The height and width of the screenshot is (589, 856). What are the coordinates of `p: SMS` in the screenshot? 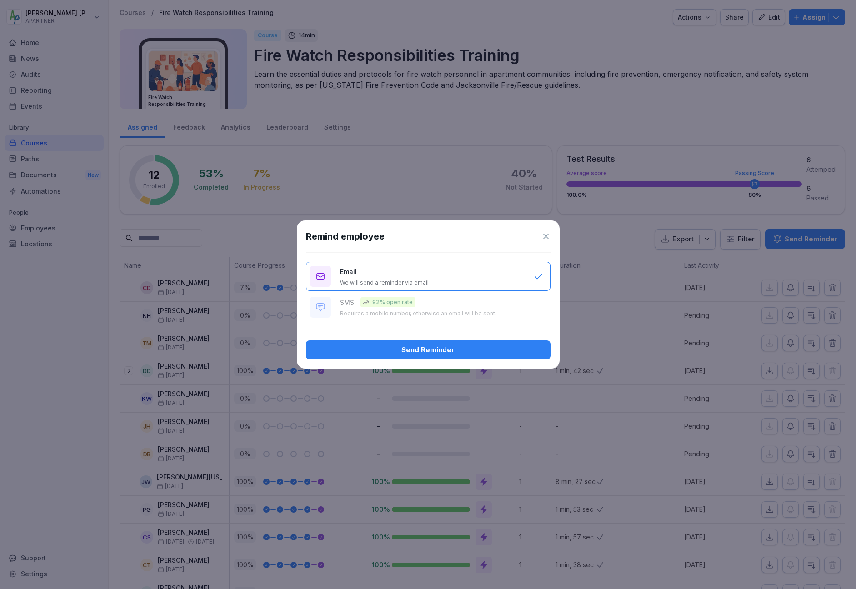 It's located at (347, 302).